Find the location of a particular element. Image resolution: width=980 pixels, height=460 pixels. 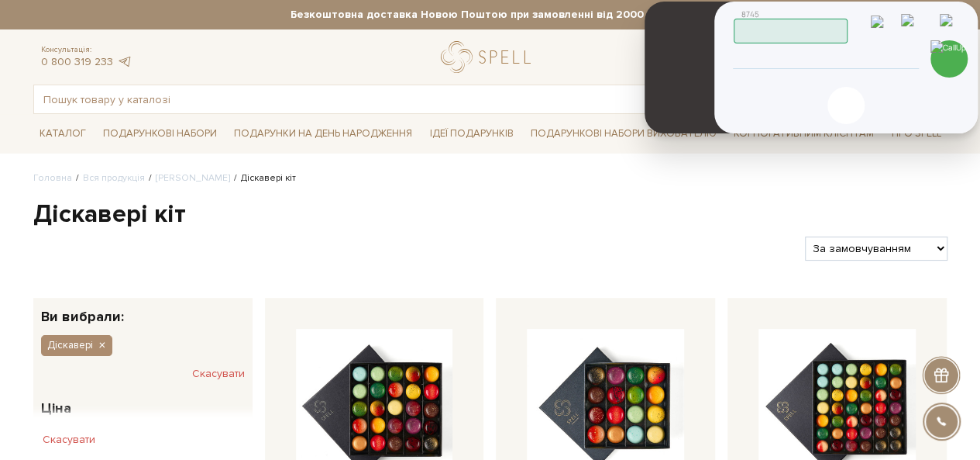

a: Подарунки на День народження is located at coordinates (323, 134).